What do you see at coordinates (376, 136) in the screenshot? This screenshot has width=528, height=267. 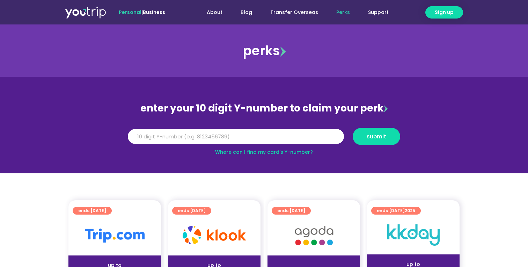 I see `span: submit` at bounding box center [376, 136].